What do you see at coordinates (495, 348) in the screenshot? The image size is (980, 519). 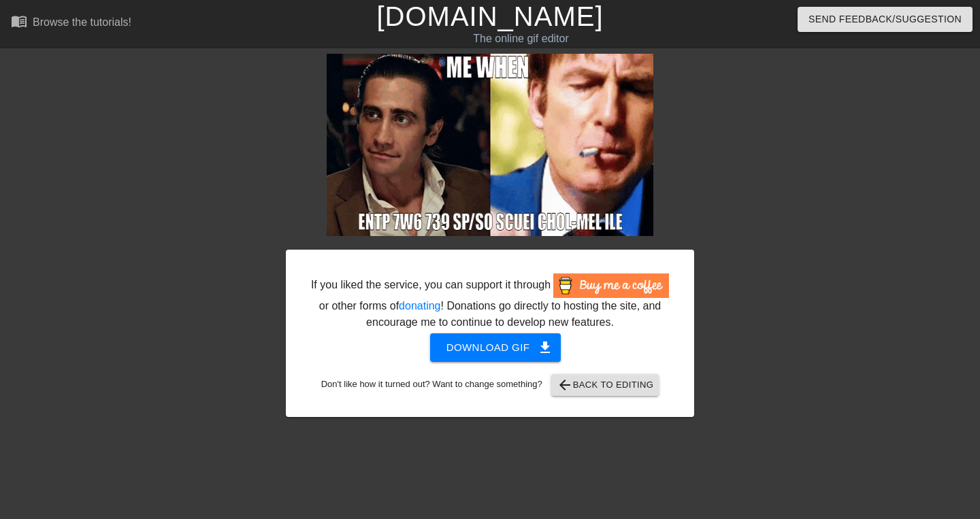 I see `span: Download gif` at bounding box center [495, 348].